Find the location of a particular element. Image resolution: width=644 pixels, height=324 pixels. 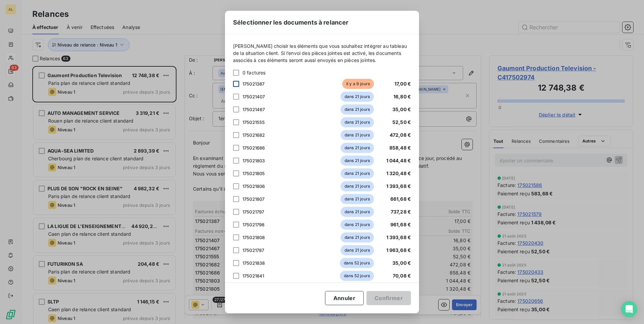

span: 175021798 is located at coordinates (253, 225).